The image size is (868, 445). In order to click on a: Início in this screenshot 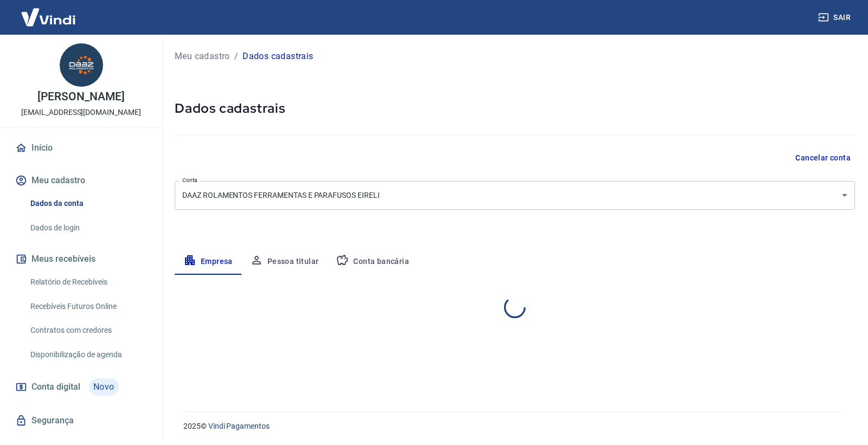, I will do `click(81, 148)`.